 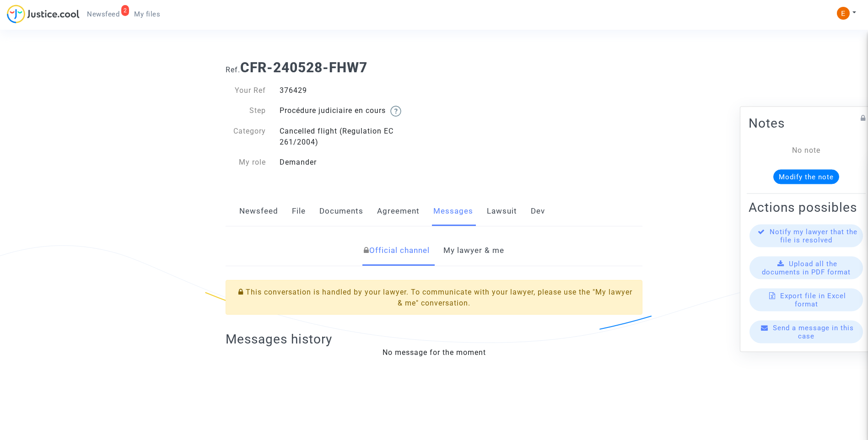 I want to click on a: File, so click(x=298, y=212).